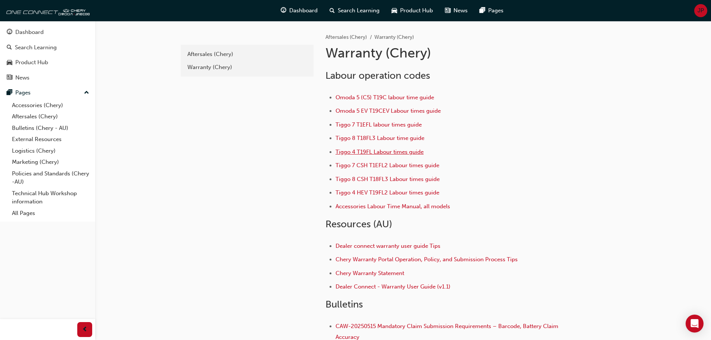 The height and width of the screenshot is (340, 711). I want to click on a: Omoda 5 (C5) T19C labour time guide, so click(385, 97).